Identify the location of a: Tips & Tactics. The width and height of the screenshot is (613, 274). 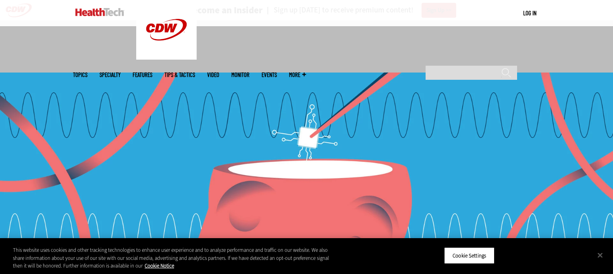
(180, 75).